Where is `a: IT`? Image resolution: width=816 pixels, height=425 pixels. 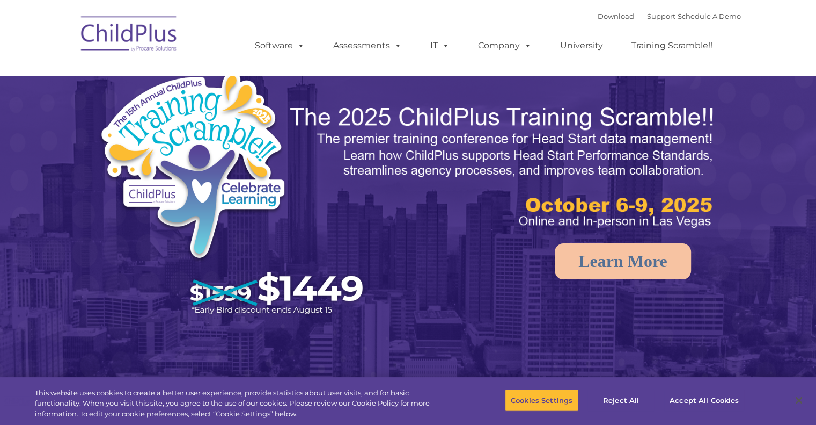 a: IT is located at coordinates (440, 46).